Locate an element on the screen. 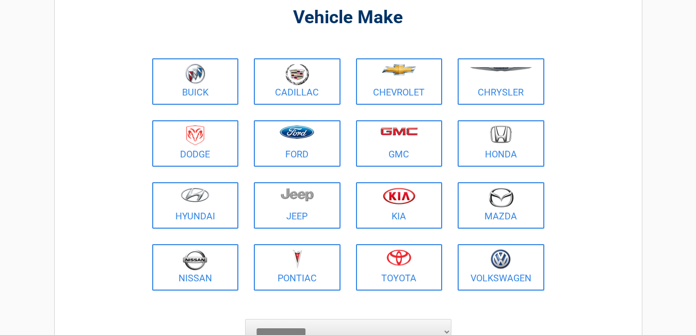 Image resolution: width=696 pixels, height=335 pixels. a: Pontiac is located at coordinates (297, 267).